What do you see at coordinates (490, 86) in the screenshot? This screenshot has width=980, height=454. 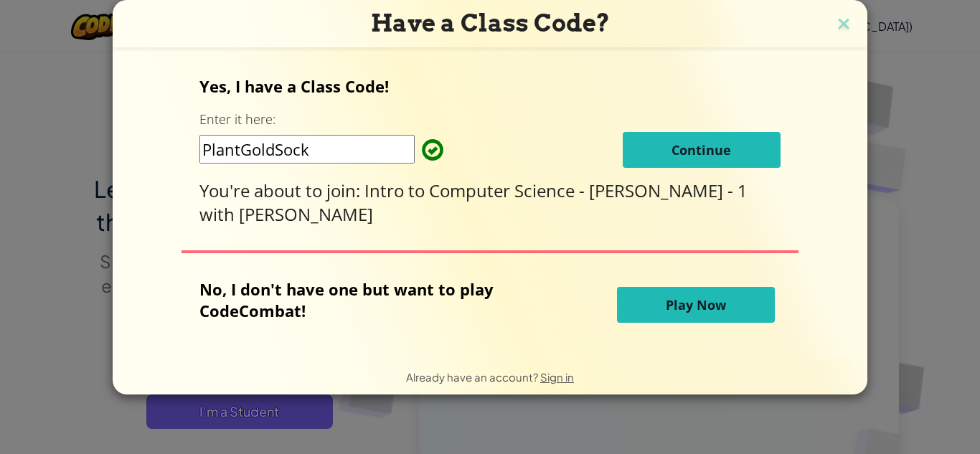 I see `p: Yes, I have a Class Code!` at bounding box center [490, 86].